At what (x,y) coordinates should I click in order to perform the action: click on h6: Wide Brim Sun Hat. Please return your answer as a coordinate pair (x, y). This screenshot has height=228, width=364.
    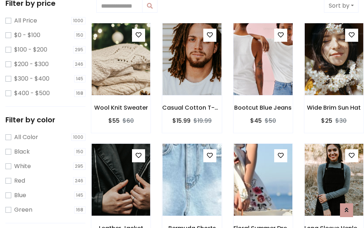
    Looking at the image, I should click on (334, 108).